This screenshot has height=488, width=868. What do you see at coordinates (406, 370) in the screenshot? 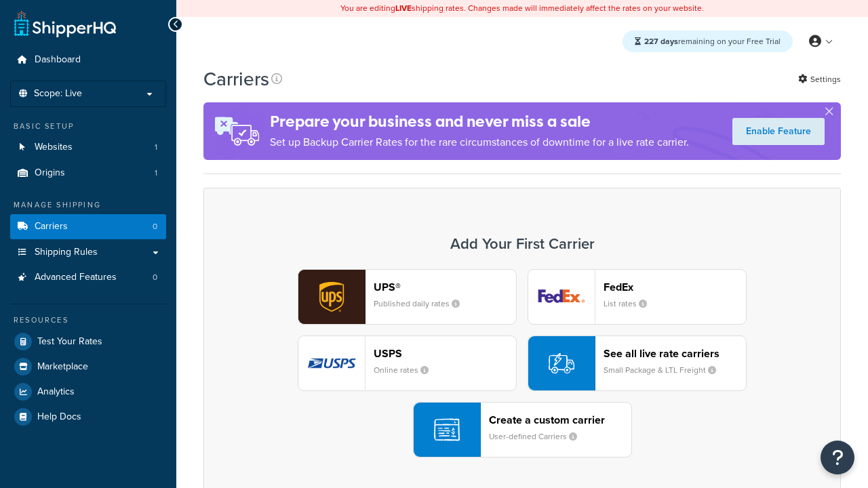
I see `small: Online rates` at bounding box center [406, 370].